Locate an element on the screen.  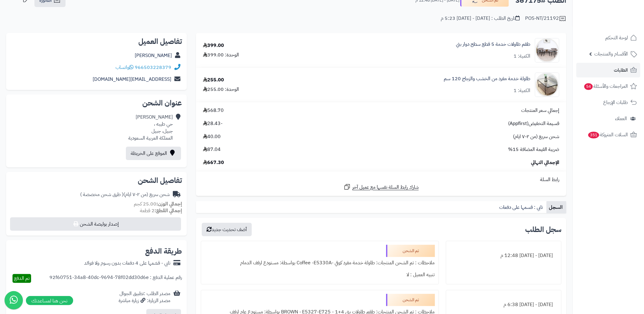
span: 568.70 is located at coordinates (213, 110).